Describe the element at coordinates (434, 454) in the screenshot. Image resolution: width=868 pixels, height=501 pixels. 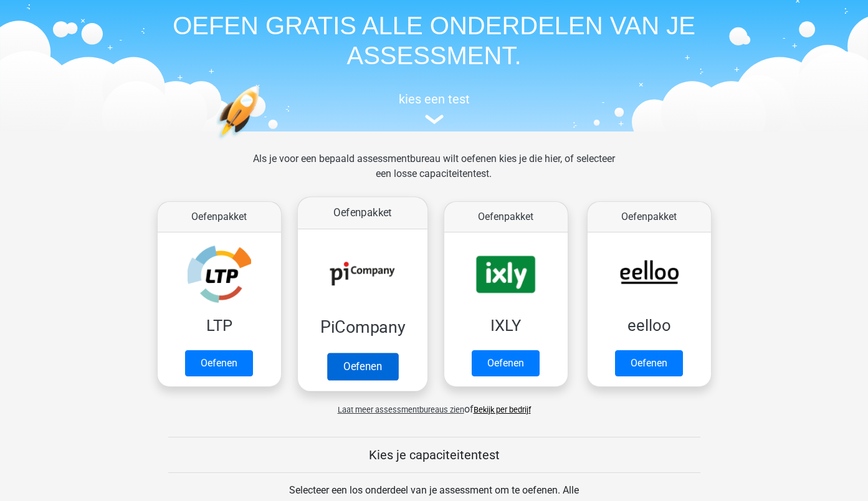
I see `h5: Kies je capaciteitentest` at that location.